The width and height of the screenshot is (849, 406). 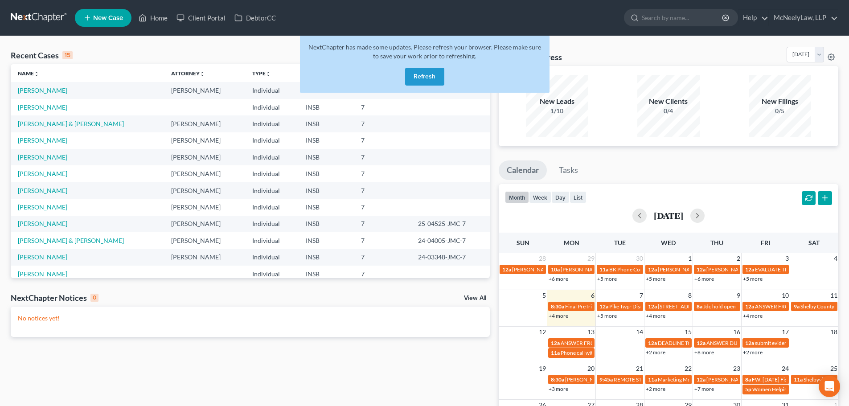 I want to click on span: 22, so click(x=688, y=369).